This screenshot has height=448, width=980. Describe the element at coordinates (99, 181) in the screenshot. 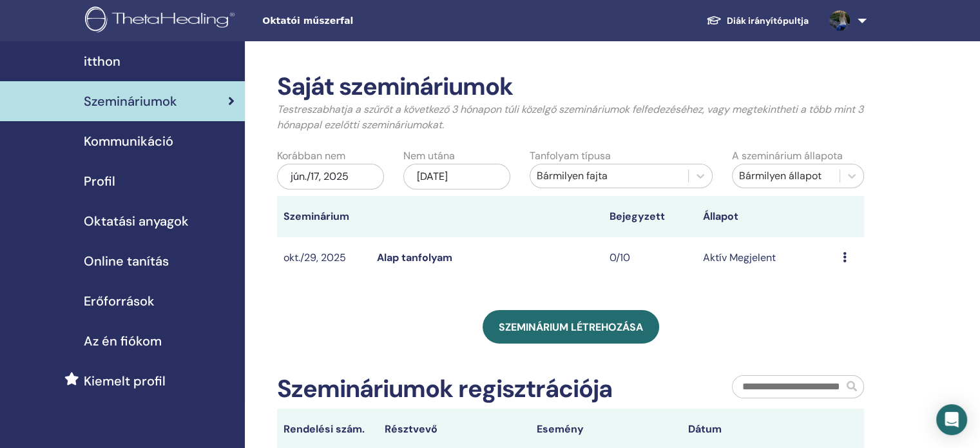

I see `span: Profil` at that location.